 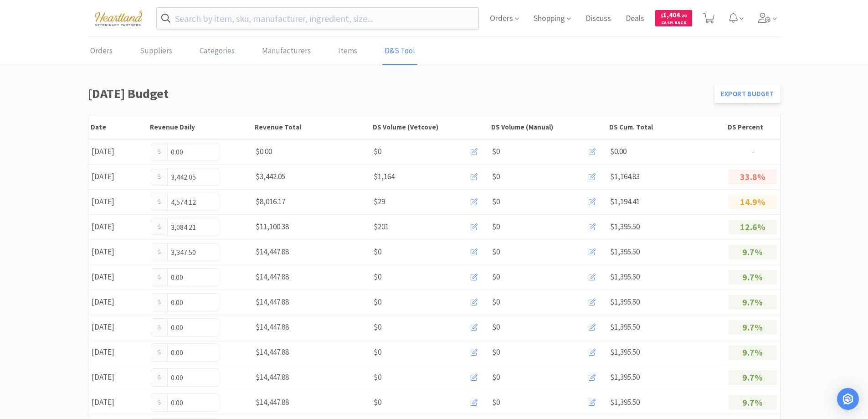 What do you see at coordinates (753, 227) in the screenshot?
I see `p: 12.6%` at bounding box center [753, 227].